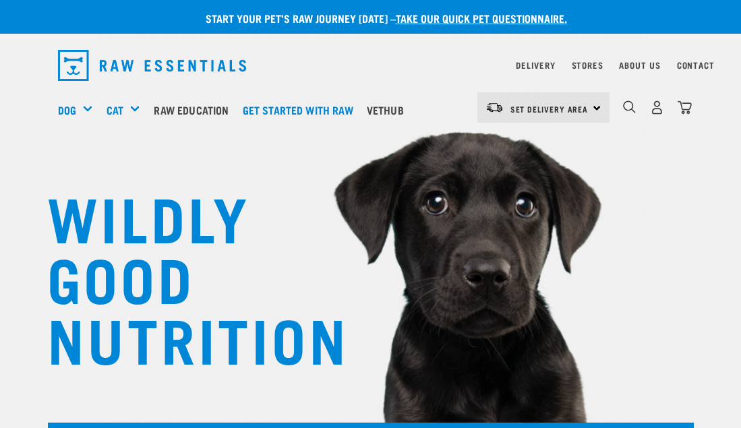 This screenshot has height=428, width=741. Describe the element at coordinates (389, 110) in the screenshot. I see `a: Vethub` at that location.